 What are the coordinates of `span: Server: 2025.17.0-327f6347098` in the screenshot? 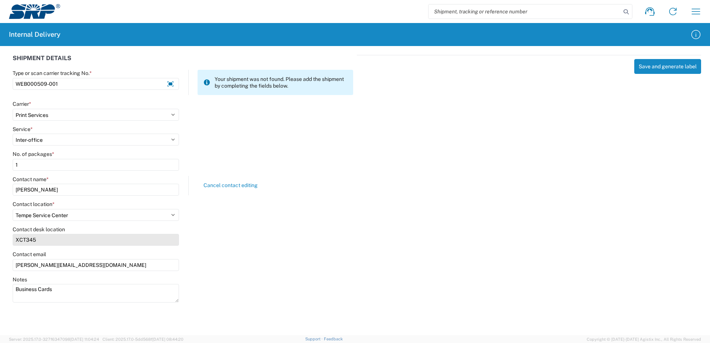 It's located at (54, 339).